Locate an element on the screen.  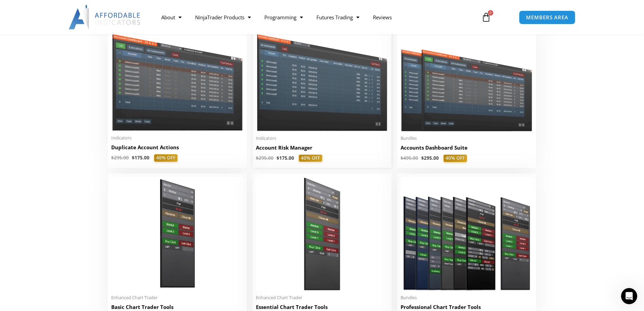
a: Programming is located at coordinates (283, 17).